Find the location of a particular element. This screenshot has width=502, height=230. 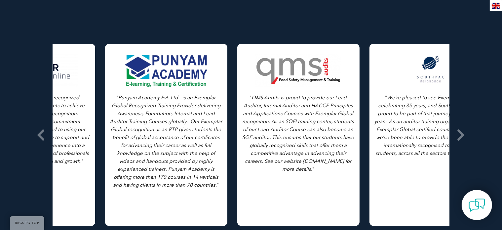

i: Punyam Academy Pvt. Ltd. is an Exemplar Global Recognized Training Provider delivering Awareness,... is located at coordinates (166, 141).